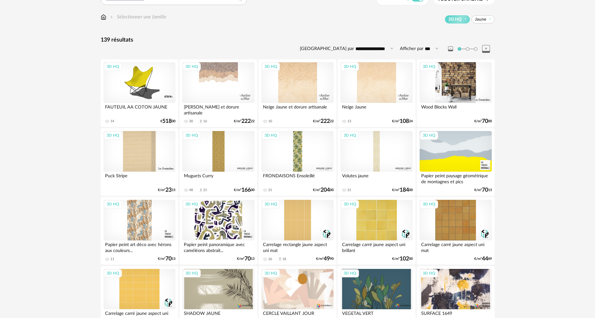 The width and height of the screenshot is (595, 318). What do you see at coordinates (284, 259) in the screenshot?
I see `div: 18` at bounding box center [284, 259].